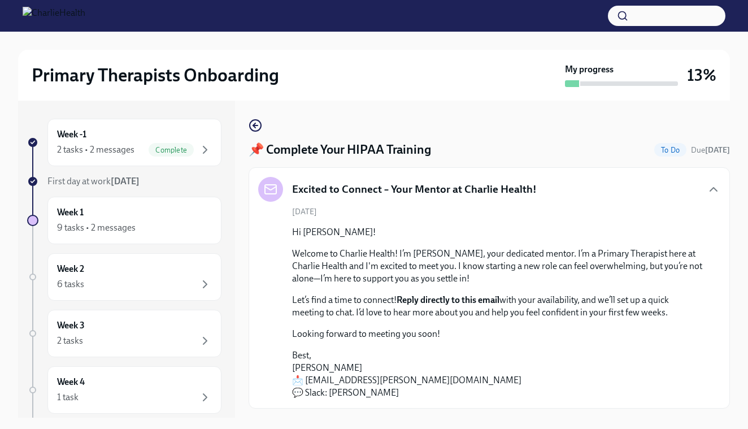  What do you see at coordinates (414, 189) in the screenshot?
I see `h5: Excited to Connect – Your Mentor at Charlie Health!` at bounding box center [414, 189].